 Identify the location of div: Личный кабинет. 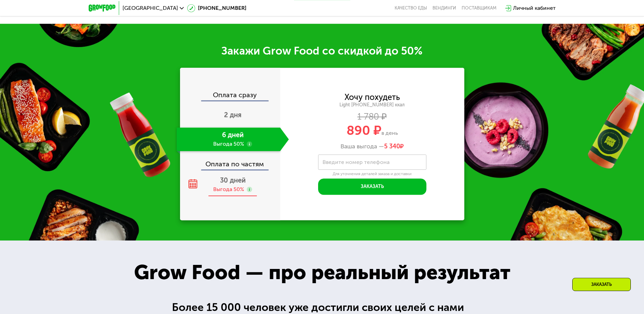
(534, 8).